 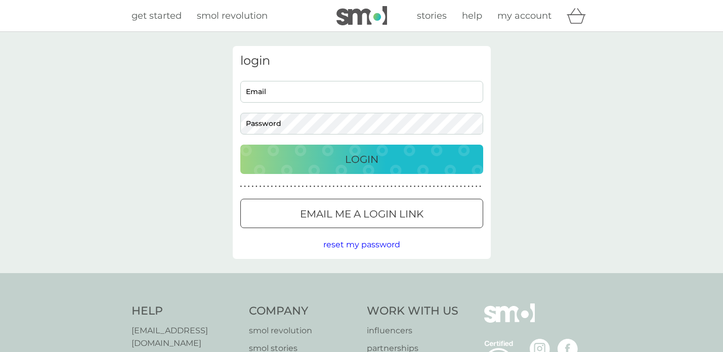 What do you see at coordinates (579, 16) in the screenshot?
I see `div: basket` at bounding box center [579, 16].